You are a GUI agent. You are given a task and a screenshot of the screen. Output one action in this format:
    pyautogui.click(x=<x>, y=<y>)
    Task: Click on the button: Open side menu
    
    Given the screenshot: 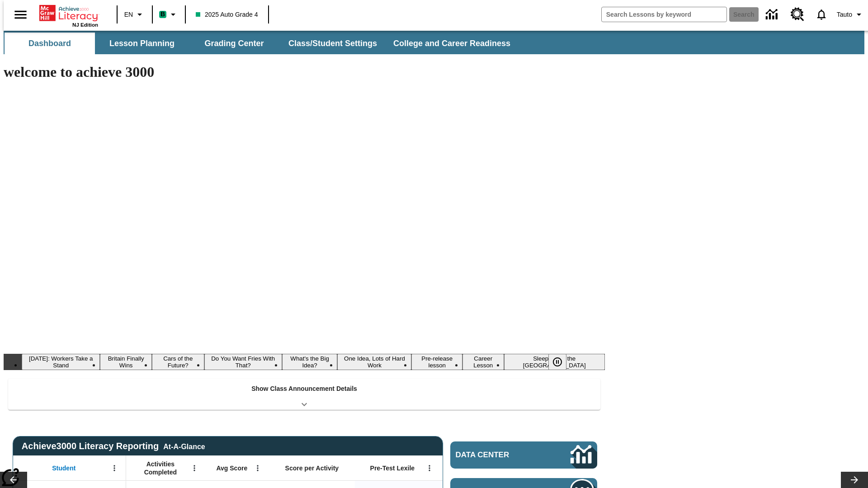 What is the action you would take?
    pyautogui.click(x=20, y=15)
    